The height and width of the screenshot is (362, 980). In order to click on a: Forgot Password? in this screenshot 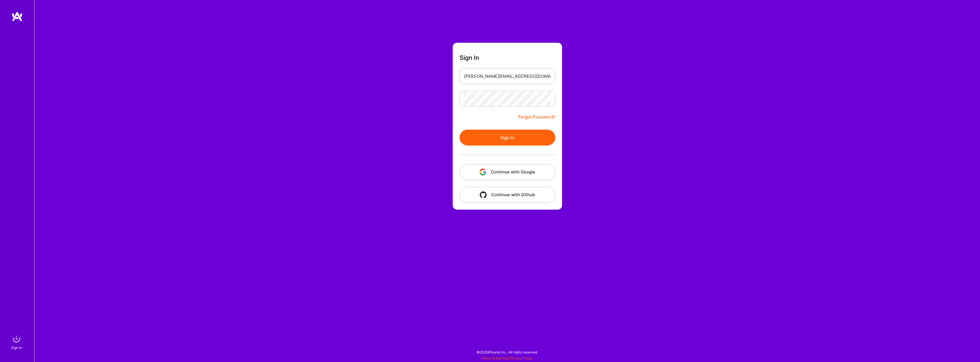, I will do `click(537, 117)`.